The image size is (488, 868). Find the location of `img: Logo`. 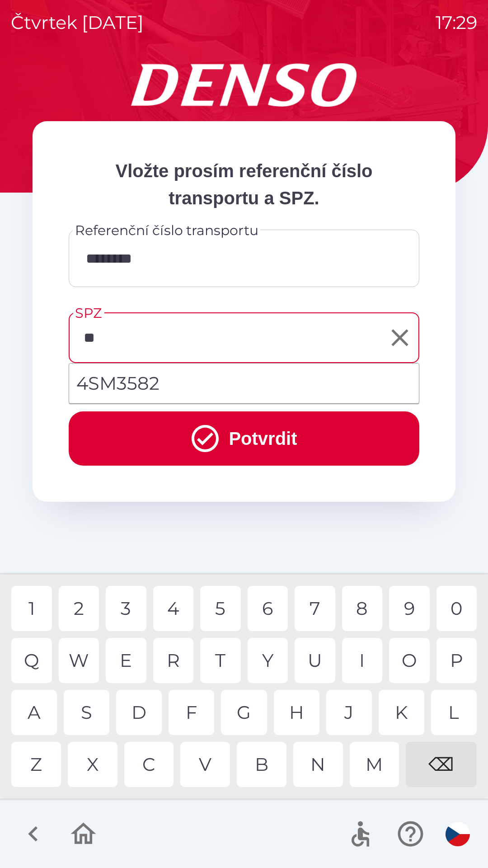

img: Logo is located at coordinates (244, 85).